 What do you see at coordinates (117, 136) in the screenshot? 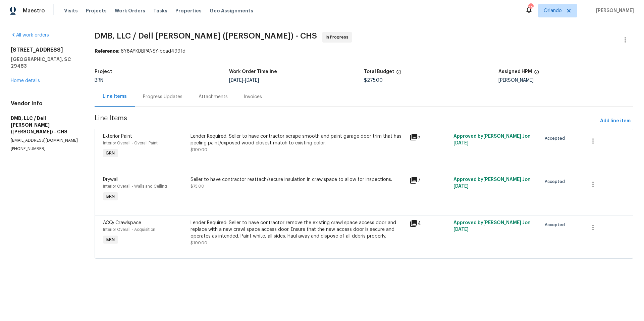
I see `span: Exterior Paint` at bounding box center [117, 136].